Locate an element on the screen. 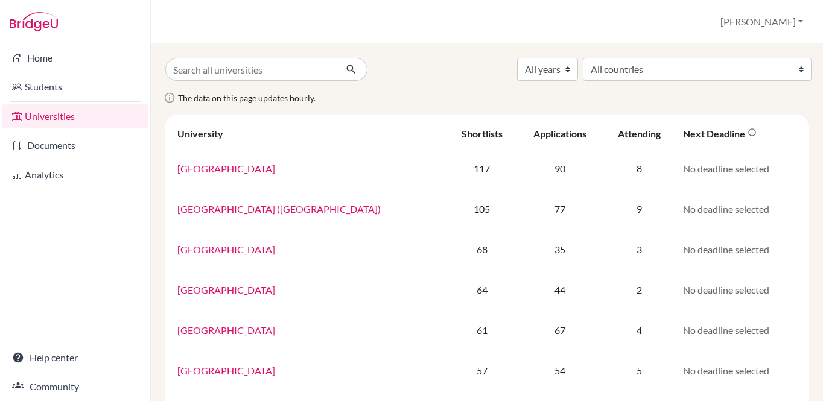 The image size is (823, 401). td: 67 is located at coordinates (560, 330).